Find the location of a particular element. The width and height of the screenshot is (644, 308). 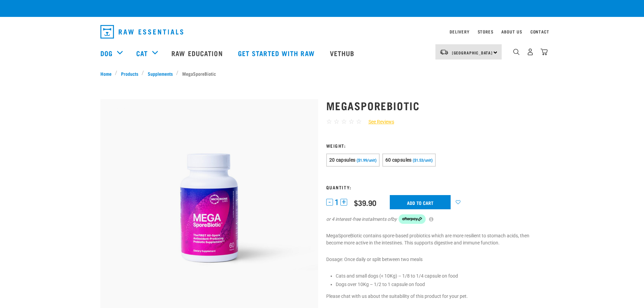

img: home-icon@2x.png is located at coordinates (544, 51).